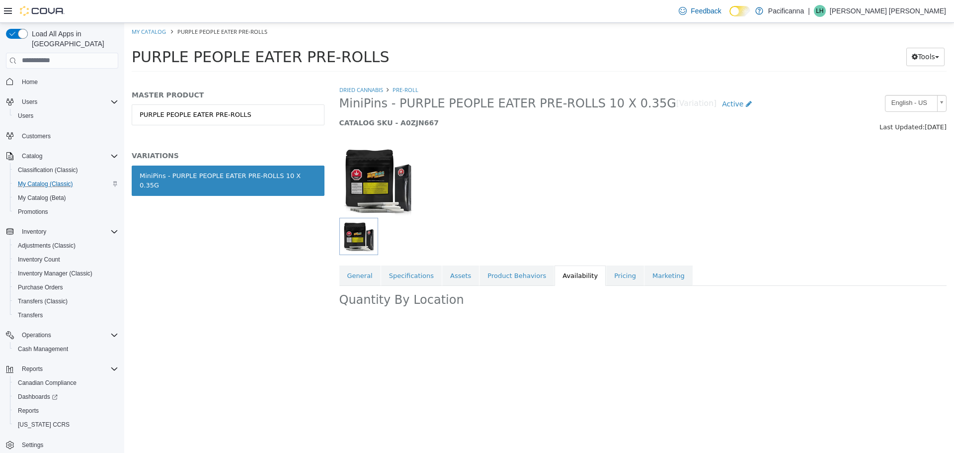  Describe the element at coordinates (66, 246) in the screenshot. I see `button: Adjustments (Classic)` at that location.